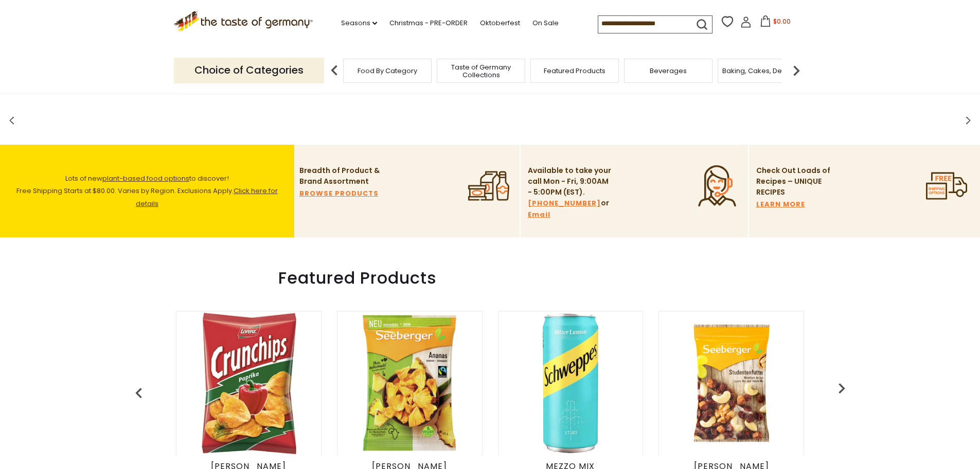  Describe the element at coordinates (429, 23) in the screenshot. I see `a: Christmas - PRE-ORDER` at that location.